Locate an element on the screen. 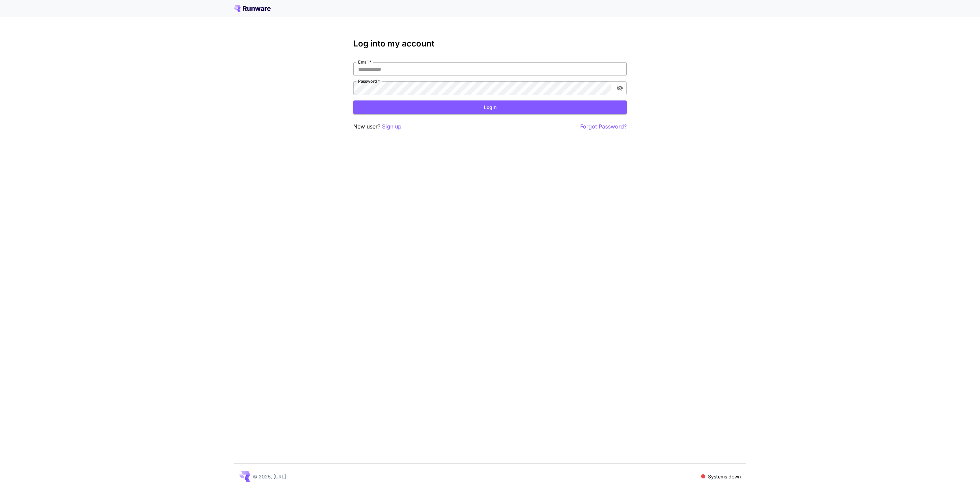 This screenshot has width=980, height=489. p: Sign up is located at coordinates (392, 127).